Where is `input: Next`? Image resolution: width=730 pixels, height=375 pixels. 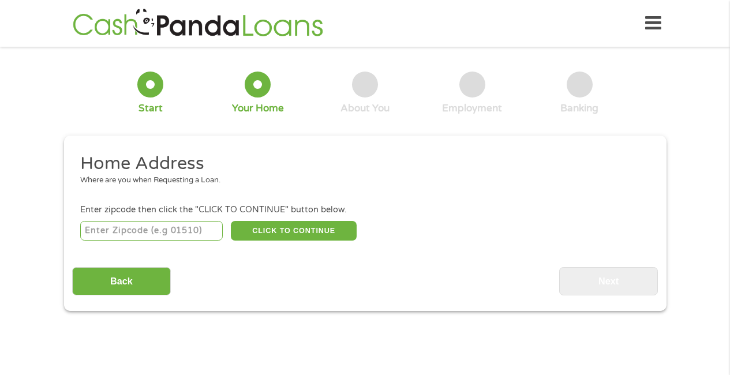
input: Next is located at coordinates (608, 281).